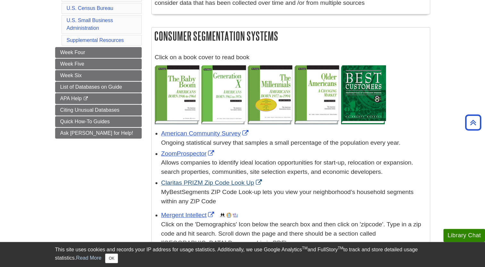  What do you see at coordinates (291, 57) in the screenshot?
I see `p: Click on a book cover to read book` at bounding box center [291, 57].